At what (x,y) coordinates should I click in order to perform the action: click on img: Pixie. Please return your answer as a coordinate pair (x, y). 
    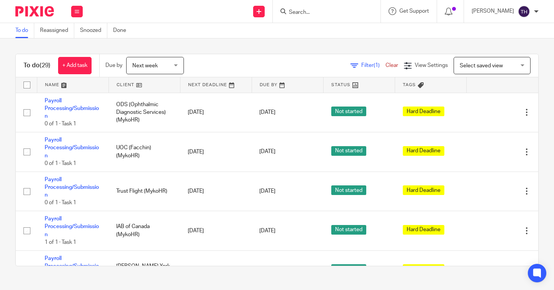
    Looking at the image, I should click on (35, 11).